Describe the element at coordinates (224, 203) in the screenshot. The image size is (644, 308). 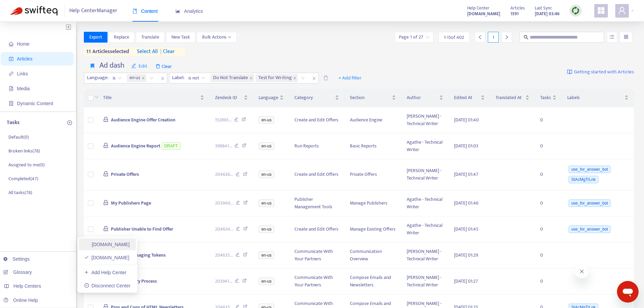
I see `span: 203940 ...` at that location.